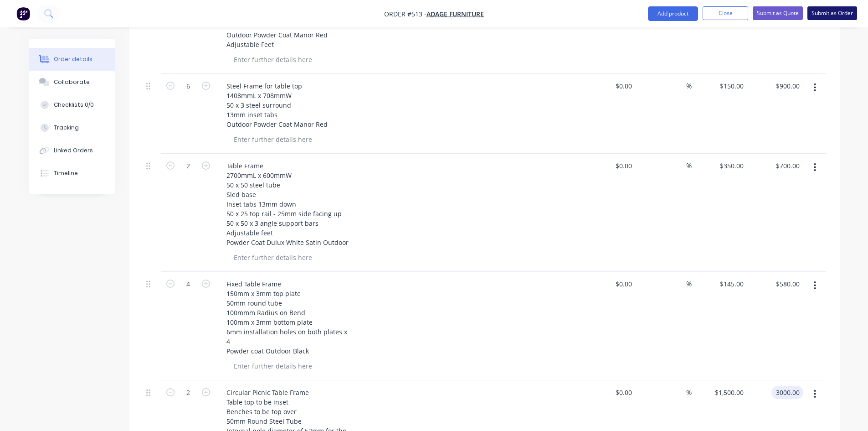 This screenshot has height=431, width=868. What do you see at coordinates (72, 60) in the screenshot?
I see `button: Order details` at bounding box center [72, 60].